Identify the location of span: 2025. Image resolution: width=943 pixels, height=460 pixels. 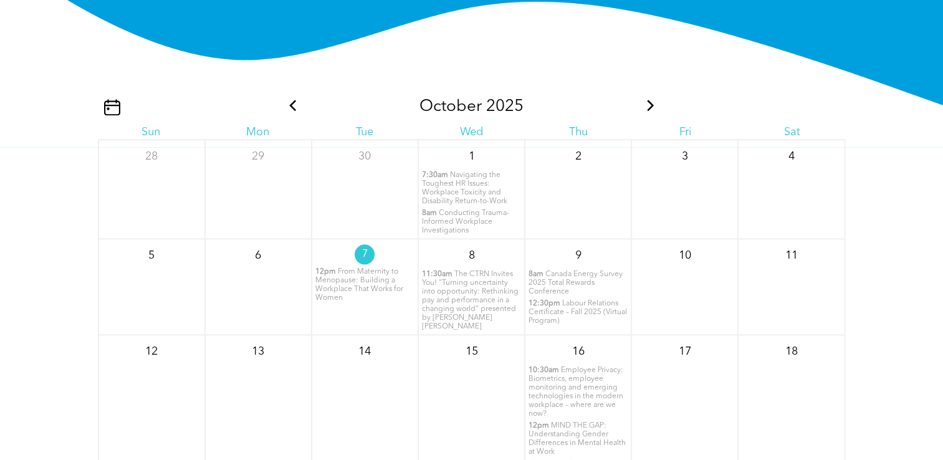
(505, 107).